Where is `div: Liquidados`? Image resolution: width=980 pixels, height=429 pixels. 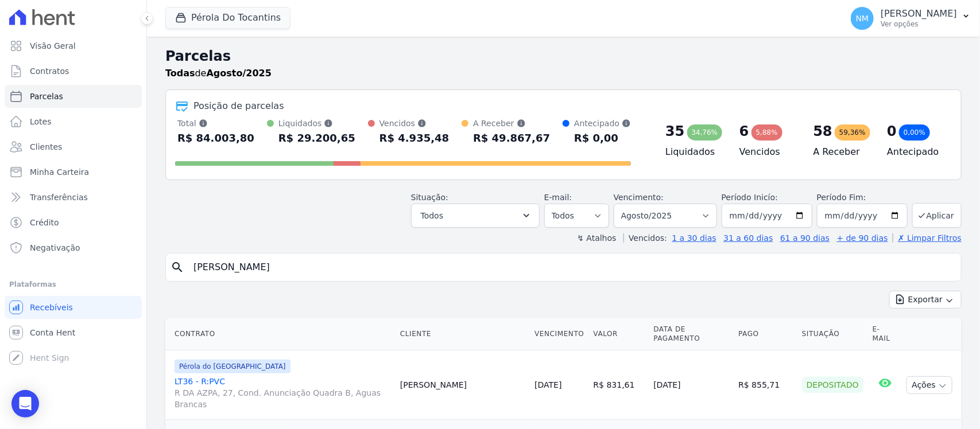
div: Liquidados is located at coordinates (317, 124).